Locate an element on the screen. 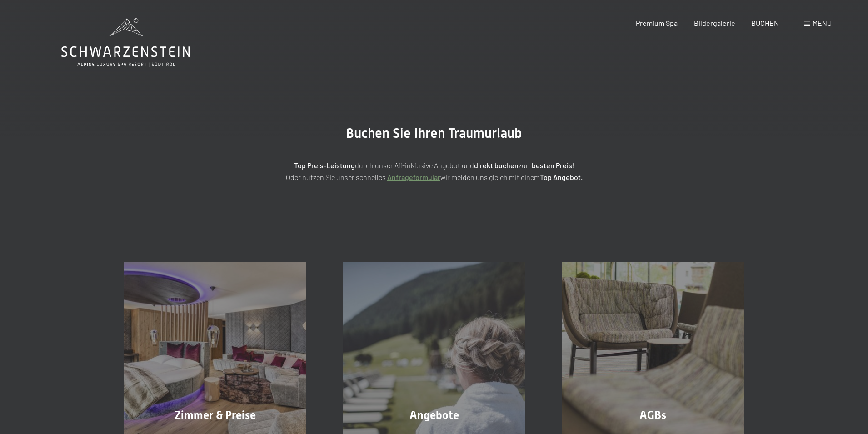 The width and height of the screenshot is (868, 434). strong: Top Preis-Leistung is located at coordinates (324, 165).